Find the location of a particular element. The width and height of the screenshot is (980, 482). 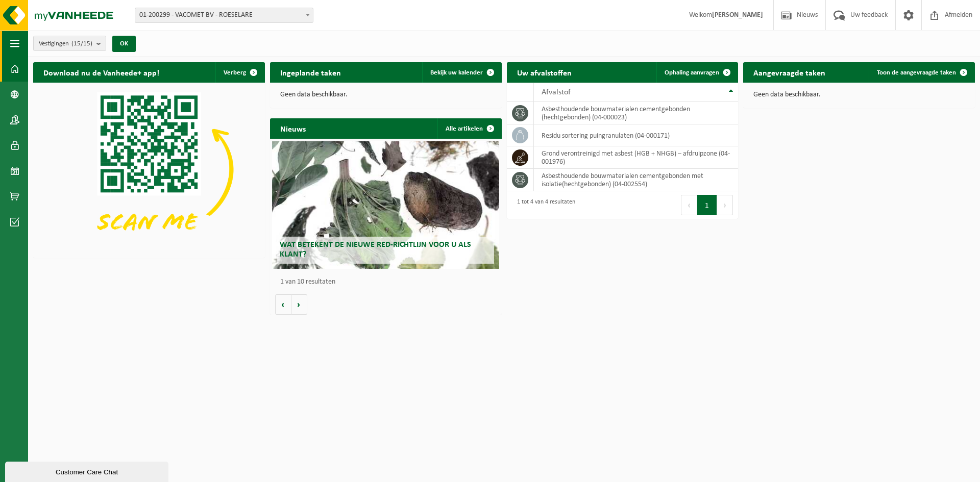

button: Vestigingen(15/15) is located at coordinates (69, 43).